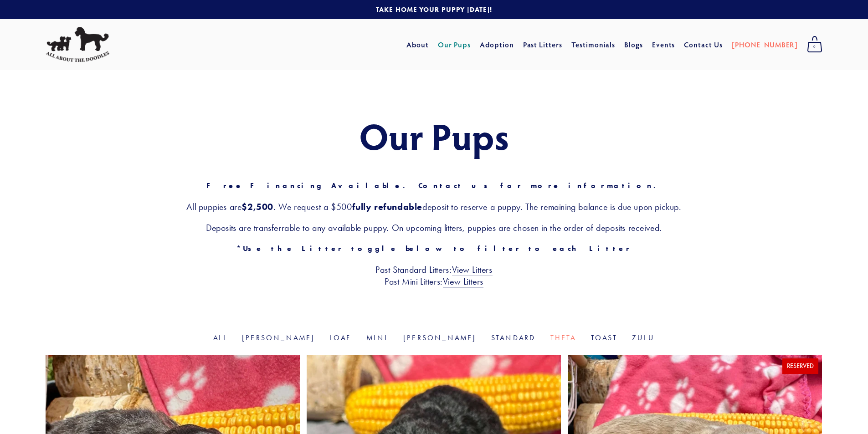 This screenshot has width=868, height=434. What do you see at coordinates (633, 45) in the screenshot?
I see `a: Blogs` at bounding box center [633, 45].